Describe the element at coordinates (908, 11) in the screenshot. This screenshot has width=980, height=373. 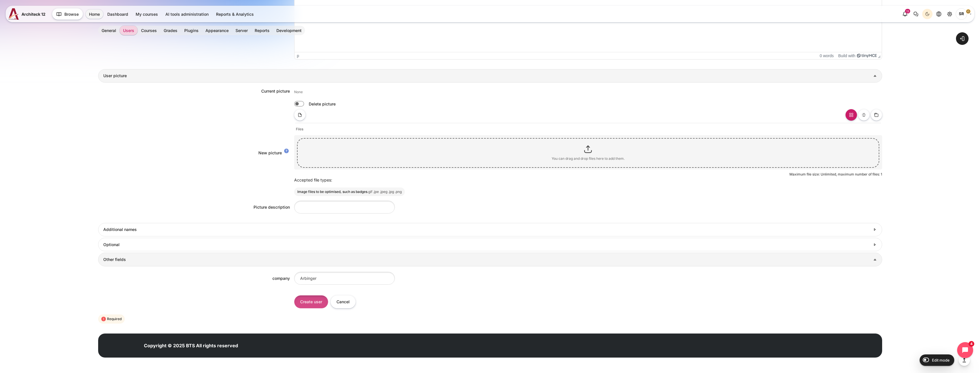
I see `div: 13` at that location.